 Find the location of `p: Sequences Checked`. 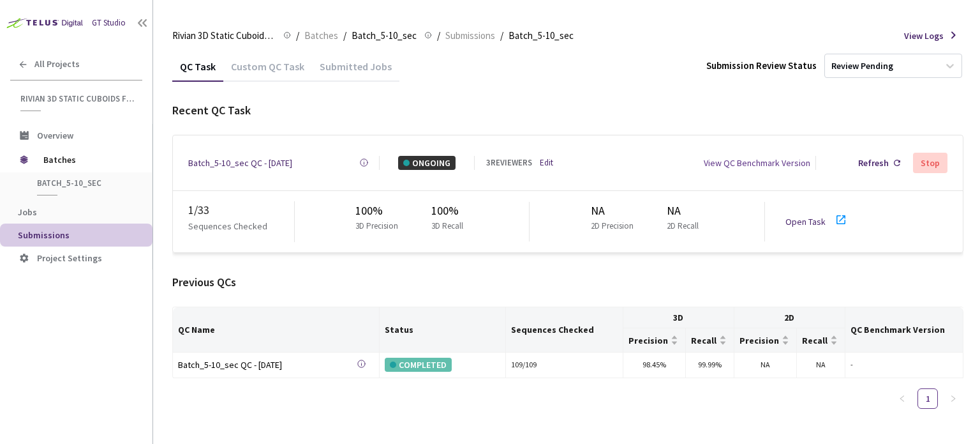

p: Sequences Checked is located at coordinates (228, 226).